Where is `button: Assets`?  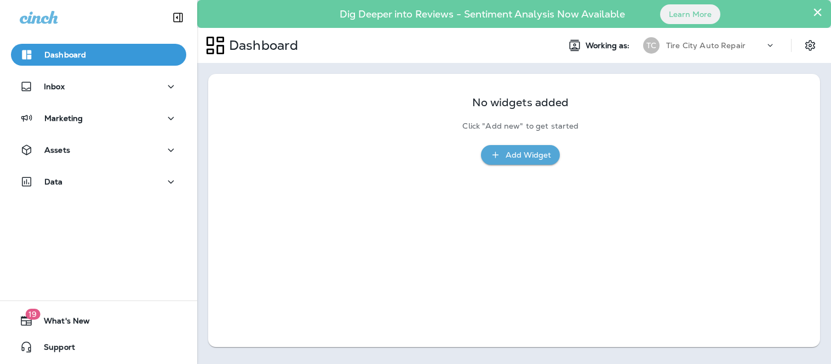
button: Assets is located at coordinates (99, 150).